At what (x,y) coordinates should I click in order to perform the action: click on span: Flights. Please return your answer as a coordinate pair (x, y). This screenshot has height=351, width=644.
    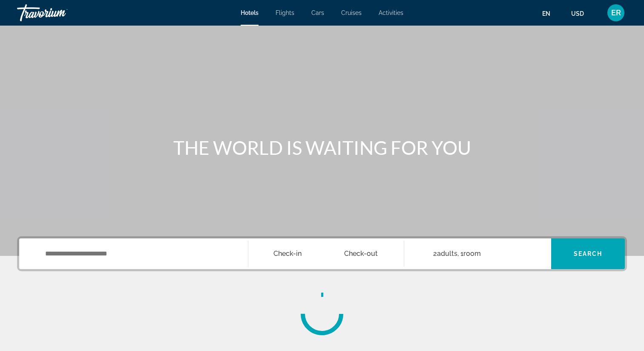
    Looking at the image, I should click on (285, 13).